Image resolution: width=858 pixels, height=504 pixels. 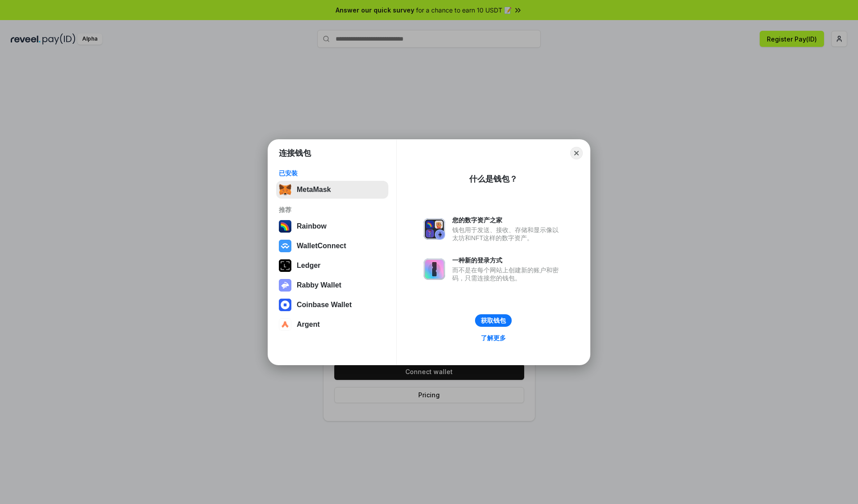 What do you see at coordinates (332, 265) in the screenshot?
I see `button: Ledger` at bounding box center [332, 265].